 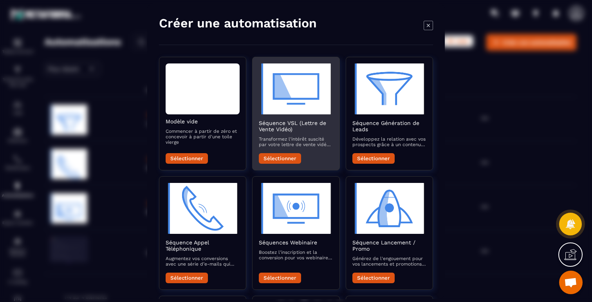 What do you see at coordinates (389, 126) in the screenshot?
I see `h2: Séquence Génération de Leads` at bounding box center [389, 126].